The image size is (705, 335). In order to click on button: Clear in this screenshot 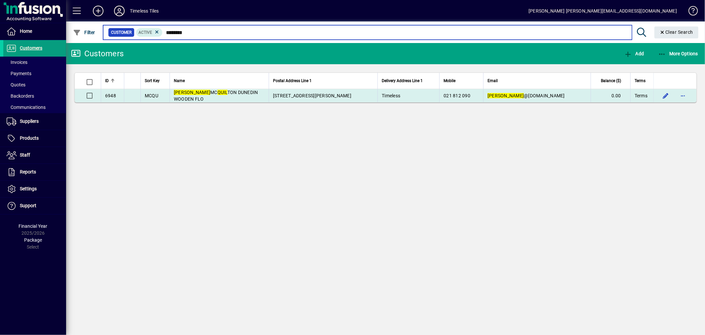, I will do `click(677, 32)`.